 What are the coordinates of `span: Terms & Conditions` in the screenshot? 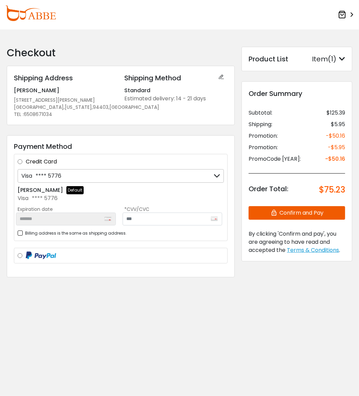 It's located at (313, 250).